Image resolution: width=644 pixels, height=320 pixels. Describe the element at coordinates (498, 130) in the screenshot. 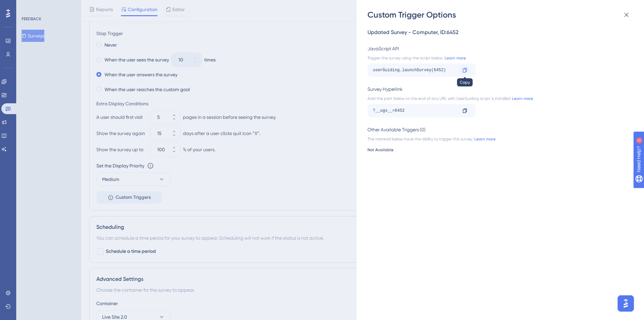

I see `div: Other Available Triggers (0)` at that location.